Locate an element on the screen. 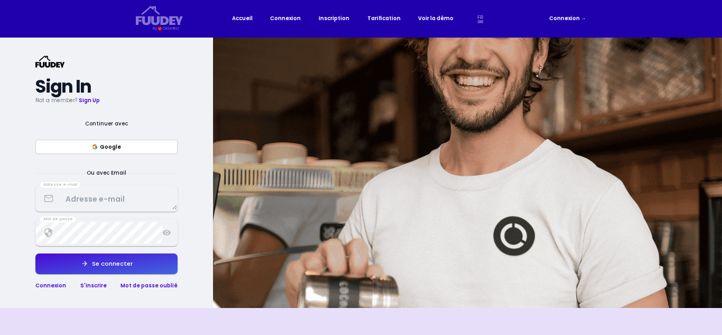  a: S'inscrire is located at coordinates (94, 285).